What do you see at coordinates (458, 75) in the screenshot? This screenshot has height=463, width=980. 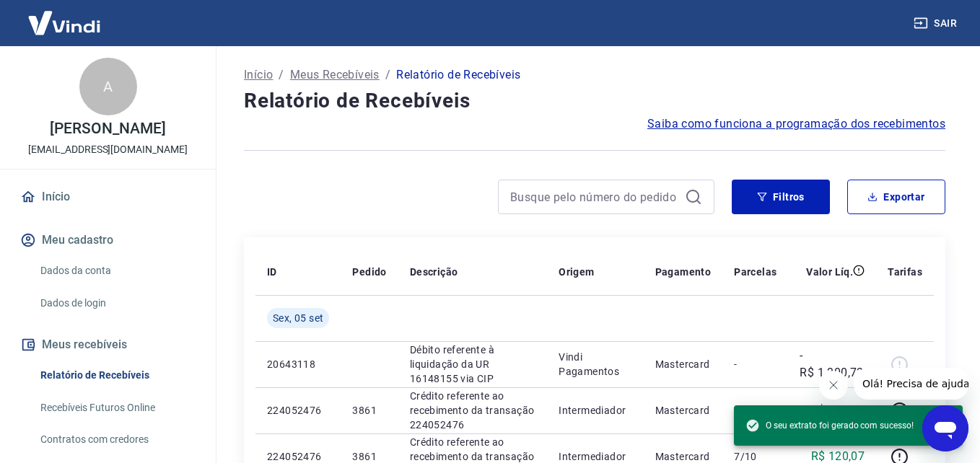 I see `p: Relatório de Recebíveis` at bounding box center [458, 75].